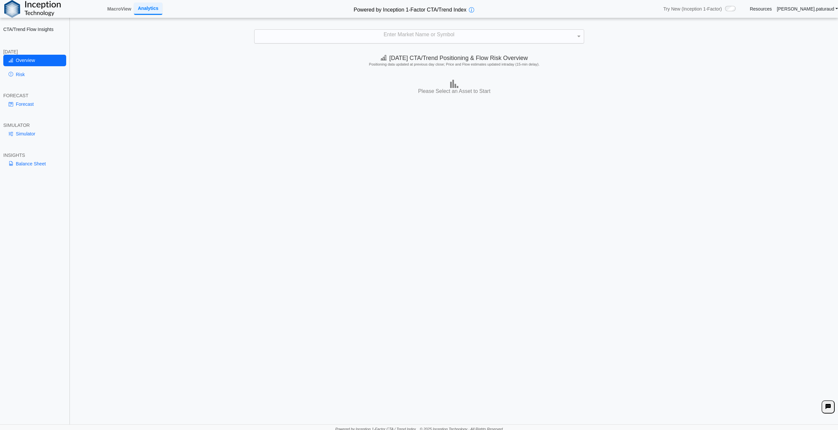 This screenshot has width=838, height=430. What do you see at coordinates (35, 60) in the screenshot?
I see `a: Overview` at bounding box center [35, 60].